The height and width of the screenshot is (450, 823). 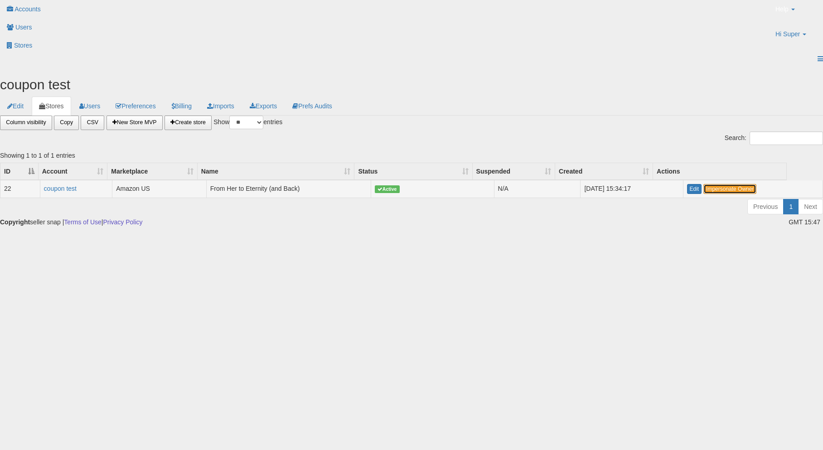 I want to click on a: Terms of Use, so click(x=82, y=222).